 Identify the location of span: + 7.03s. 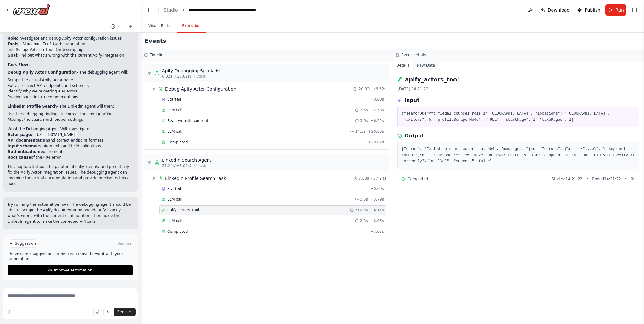
(377, 232).